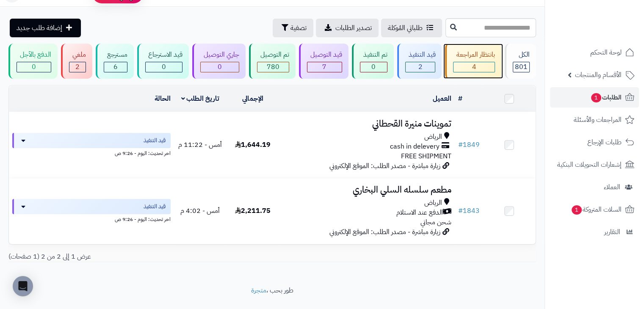  Describe the element at coordinates (116, 67) in the screenshot. I see `span: 6` at that location.